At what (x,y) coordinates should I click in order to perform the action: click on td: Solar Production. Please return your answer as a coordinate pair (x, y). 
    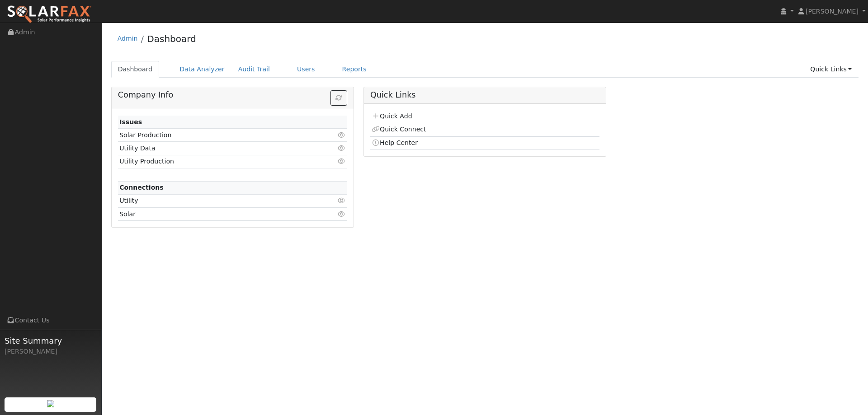
    Looking at the image, I should click on (214, 135).